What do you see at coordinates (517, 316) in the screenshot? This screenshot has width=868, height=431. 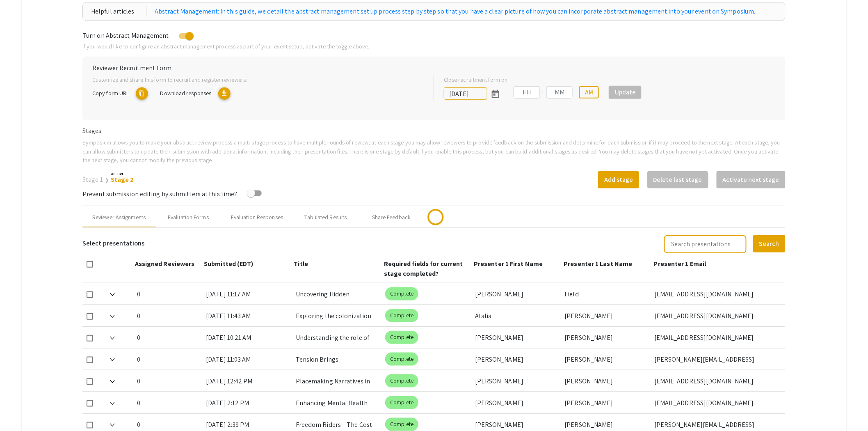 I see `div: Atalia` at bounding box center [517, 316].